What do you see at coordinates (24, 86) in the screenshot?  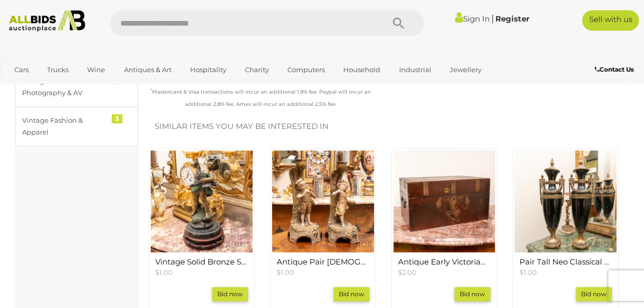 I see `a: Office` at bounding box center [24, 86].